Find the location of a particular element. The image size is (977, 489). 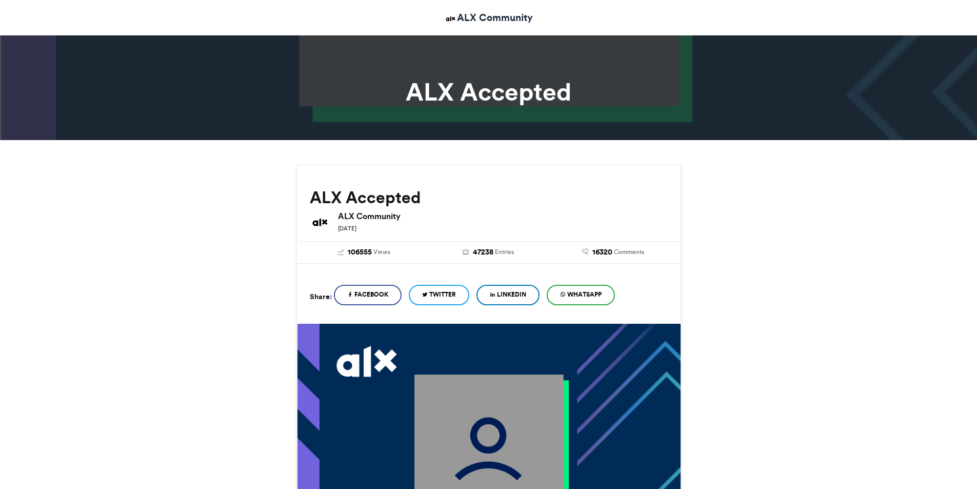

span: 47238 is located at coordinates (483, 252).